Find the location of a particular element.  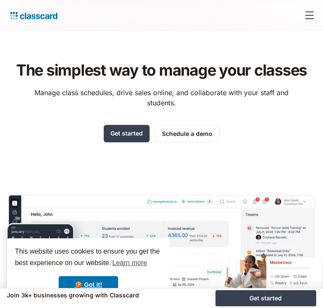

a: Schedule a demo is located at coordinates (187, 133).